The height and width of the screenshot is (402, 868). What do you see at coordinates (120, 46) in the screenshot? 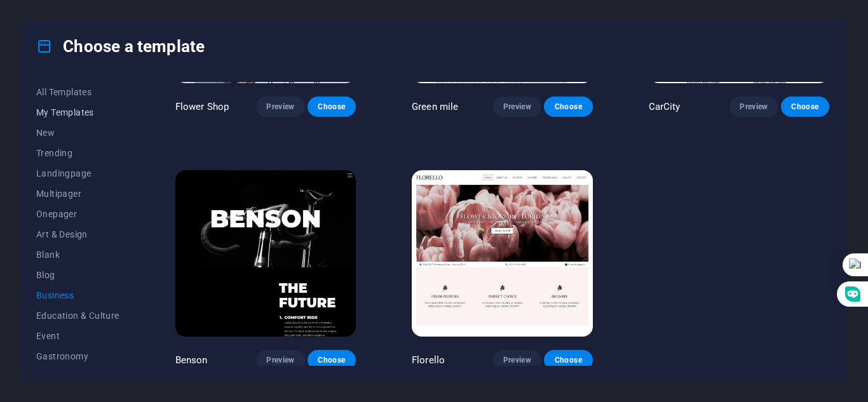
I see `h4: Choose a template` at bounding box center [120, 46].